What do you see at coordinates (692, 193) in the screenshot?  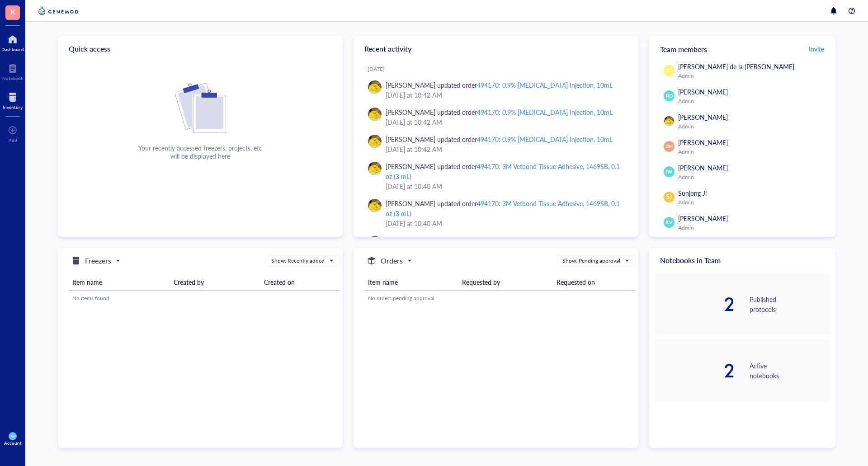 I see `span: Sunjong Ji` at bounding box center [692, 193].